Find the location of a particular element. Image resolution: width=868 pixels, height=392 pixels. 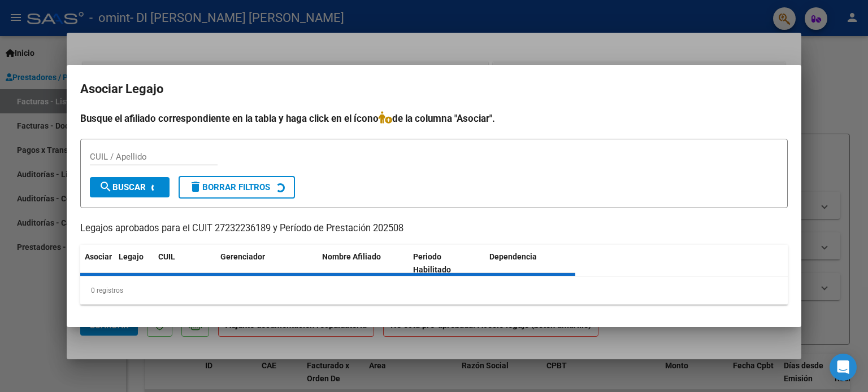

button: Borrar Filtros is located at coordinates (237, 187).